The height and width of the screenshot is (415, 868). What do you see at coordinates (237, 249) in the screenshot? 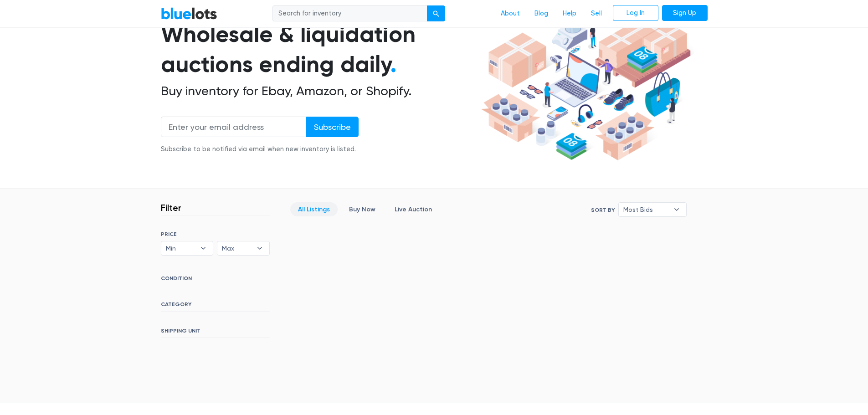
I see `span: Max` at bounding box center [237, 249].